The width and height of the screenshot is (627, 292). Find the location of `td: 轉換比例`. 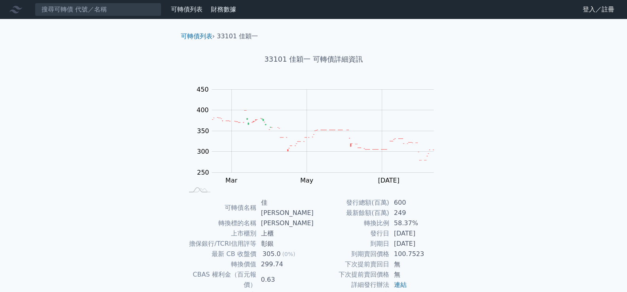

td: 轉換比例 is located at coordinates (351, 224).